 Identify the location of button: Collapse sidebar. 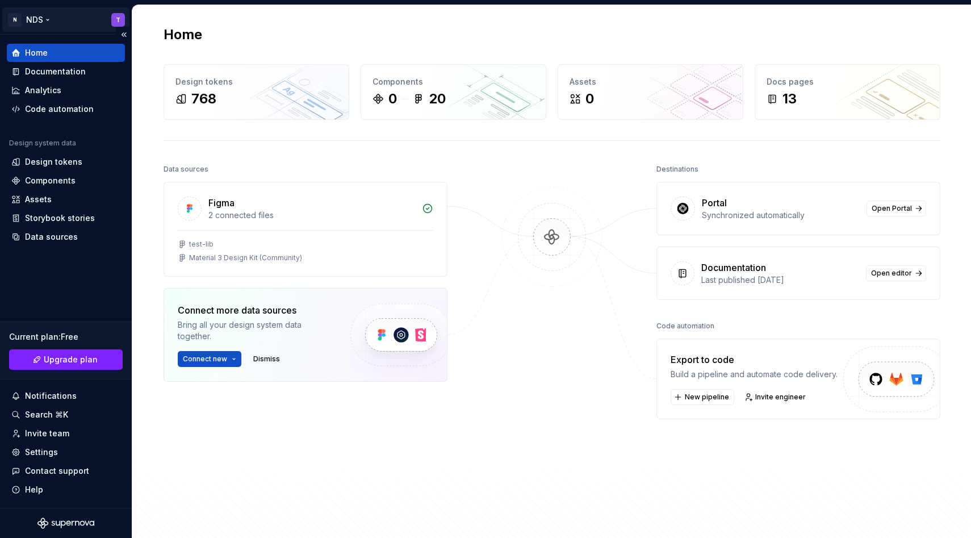
(124, 35).